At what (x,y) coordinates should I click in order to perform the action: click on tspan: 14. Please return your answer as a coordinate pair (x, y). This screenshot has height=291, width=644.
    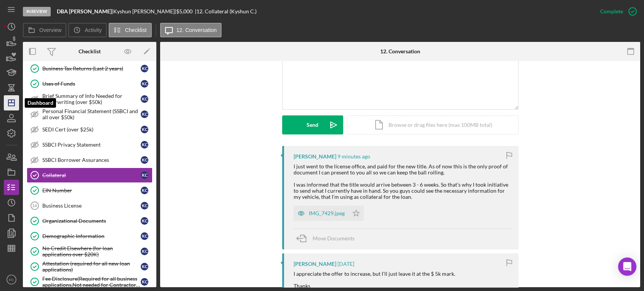
    Looking at the image, I should click on (35, 206).